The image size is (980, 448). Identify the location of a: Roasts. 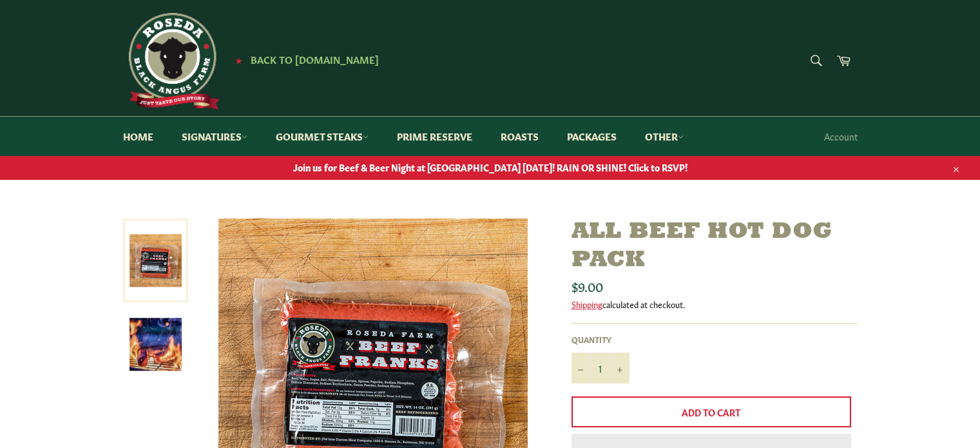
(520, 136).